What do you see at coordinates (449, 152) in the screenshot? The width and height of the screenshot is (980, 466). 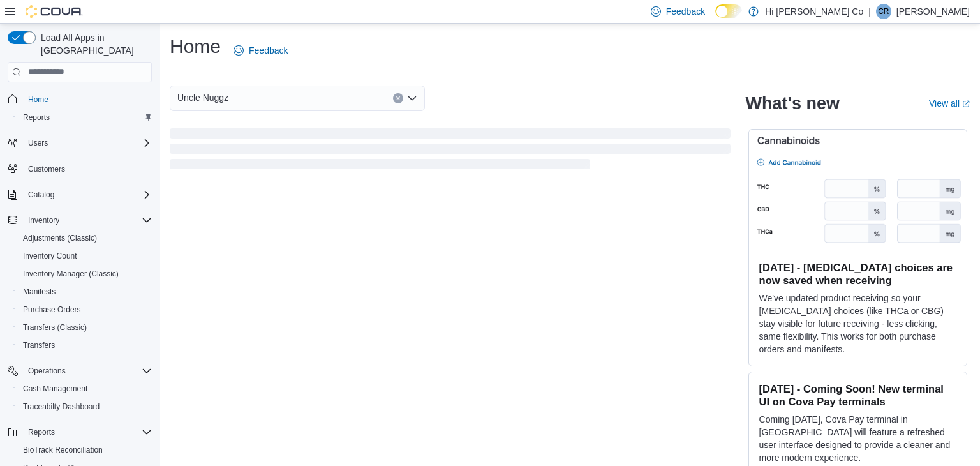 I see `span: Loading` at bounding box center [449, 152].